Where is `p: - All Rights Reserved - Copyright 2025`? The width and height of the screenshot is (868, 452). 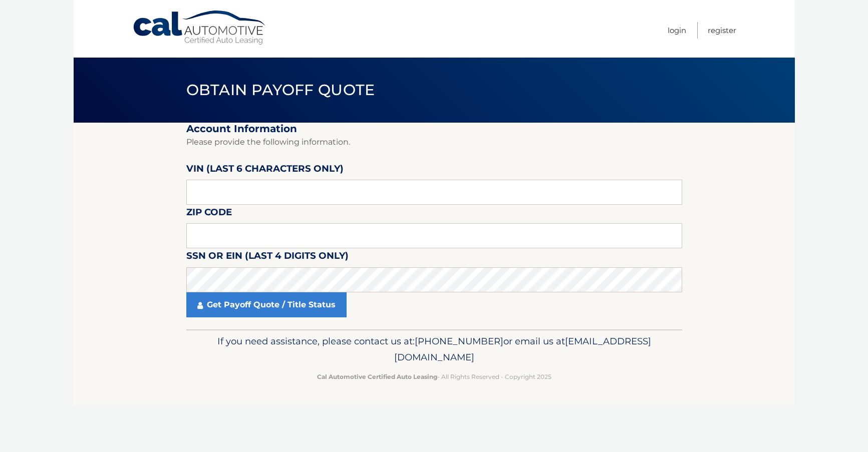 p: - All Rights Reserved - Copyright 2025 is located at coordinates (435, 377).